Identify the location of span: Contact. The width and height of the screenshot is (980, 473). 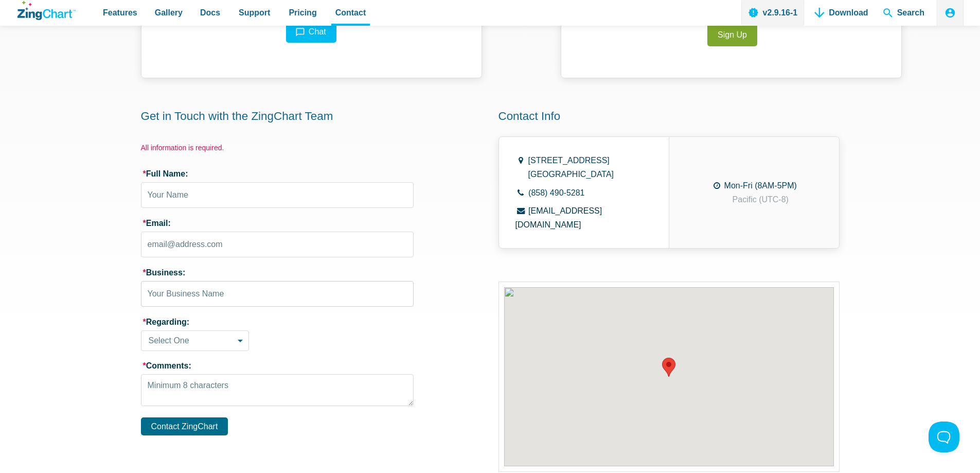
(351, 12).